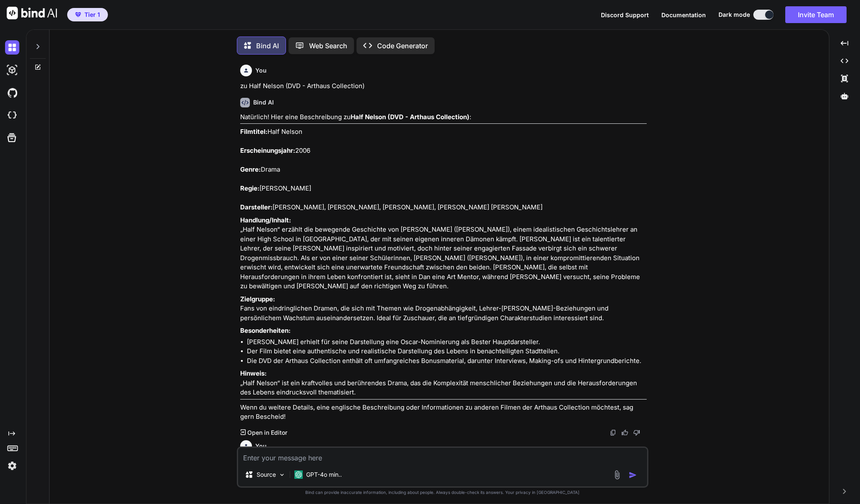 This screenshot has width=860, height=504. What do you see at coordinates (447, 352) in the screenshot?
I see `li: Der Film bietet eine authentische und realistische Darstellung des Lebens in benachteiligten Stad...` at bounding box center [447, 352].